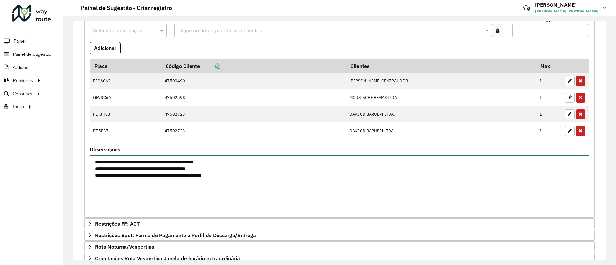 The image size is (616, 265). Describe the element at coordinates (441, 98) in the screenshot. I see `td: MOUSTACHE BEAMS LTDA` at that location.